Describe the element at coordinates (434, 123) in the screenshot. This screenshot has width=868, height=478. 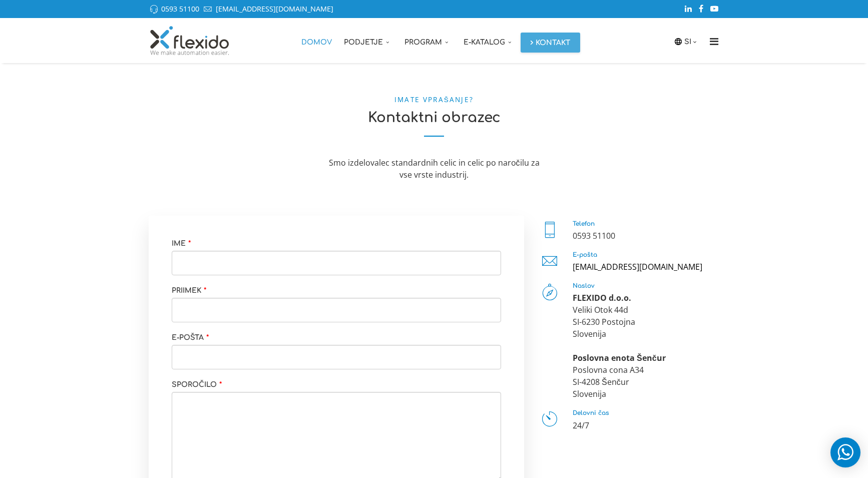
I see `h2: Kontaktni obrazec` at that location.